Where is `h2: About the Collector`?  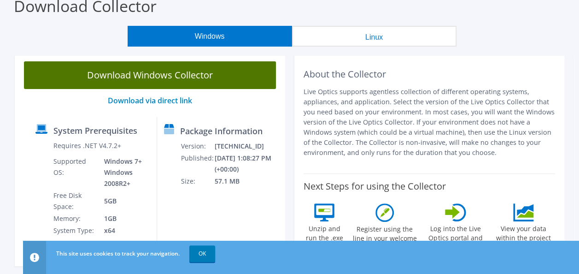 h2: About the Collector is located at coordinates (430, 74).